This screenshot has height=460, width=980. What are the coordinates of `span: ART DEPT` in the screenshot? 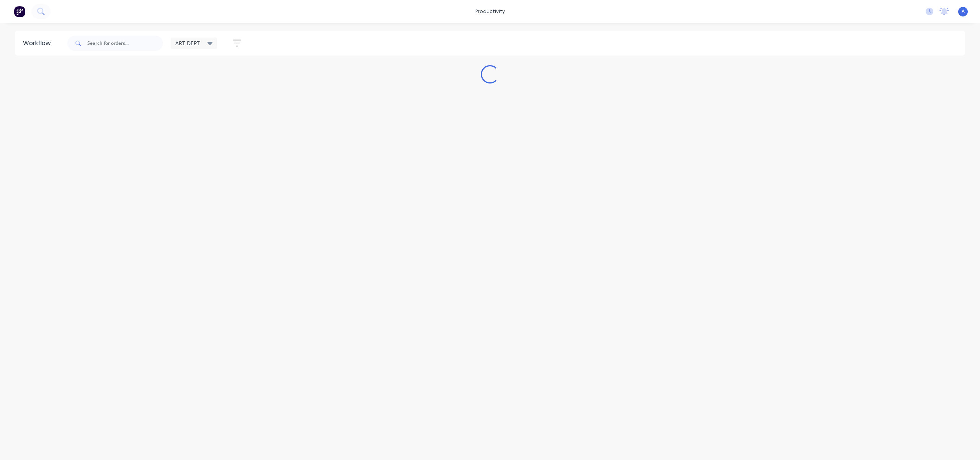 It's located at (188, 43).